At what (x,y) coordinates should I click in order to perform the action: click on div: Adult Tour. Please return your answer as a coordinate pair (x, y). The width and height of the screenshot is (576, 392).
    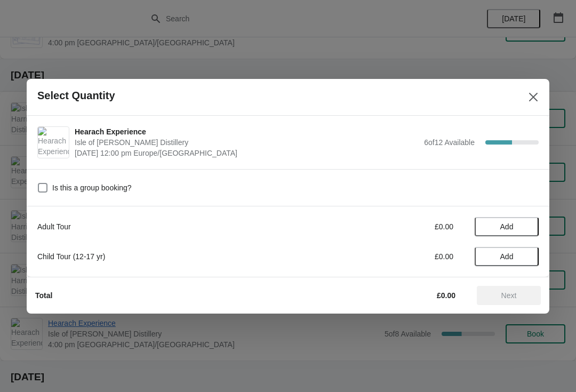
    Looking at the image, I should click on (185, 227).